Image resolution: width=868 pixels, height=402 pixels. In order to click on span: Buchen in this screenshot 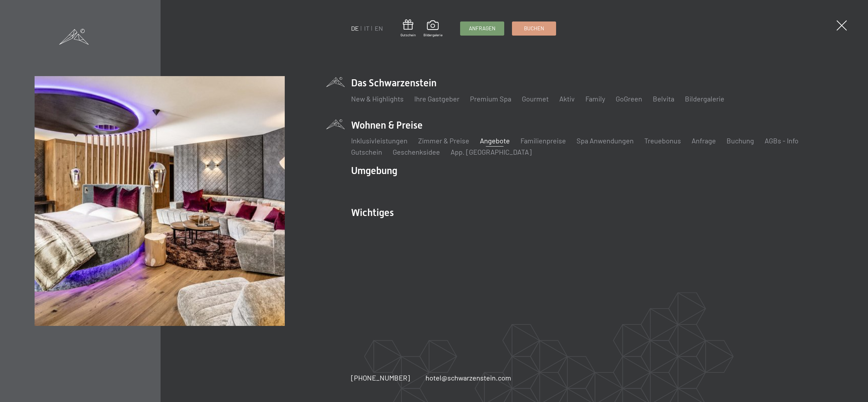, I will do `click(534, 29)`.